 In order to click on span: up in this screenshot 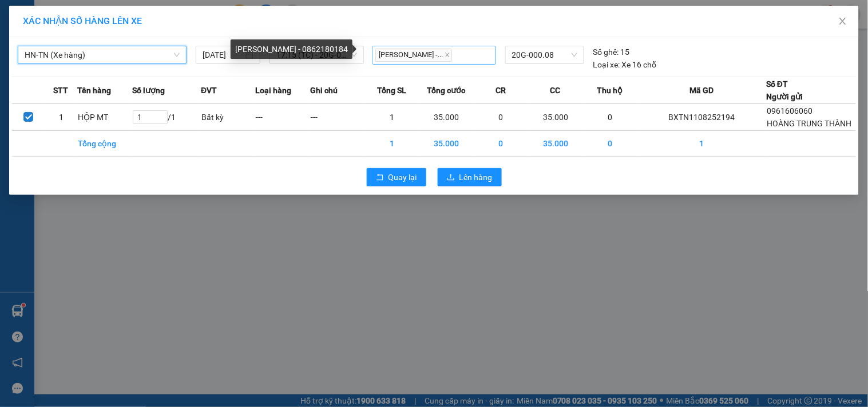, I will do `click(161, 115)`.